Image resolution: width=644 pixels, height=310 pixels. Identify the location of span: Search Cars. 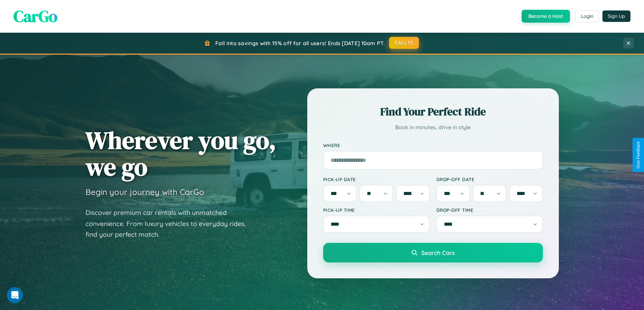
(438, 253).